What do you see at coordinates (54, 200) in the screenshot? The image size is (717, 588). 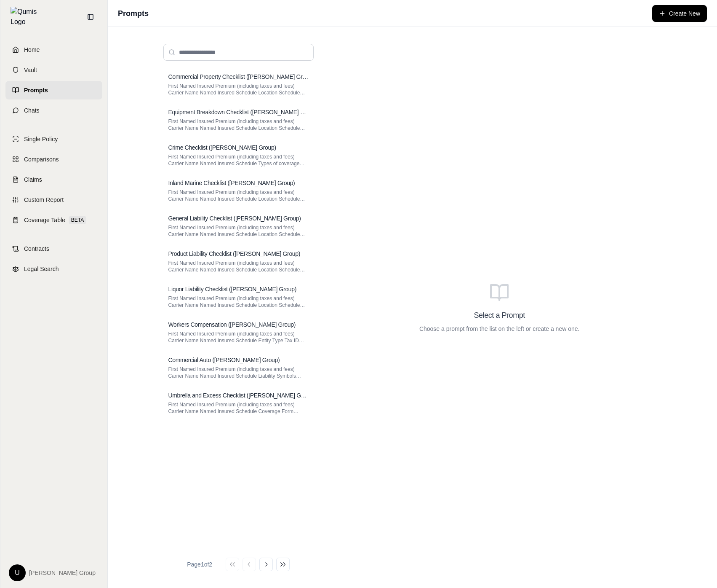 I see `a: Custom Report` at bounding box center [54, 200].